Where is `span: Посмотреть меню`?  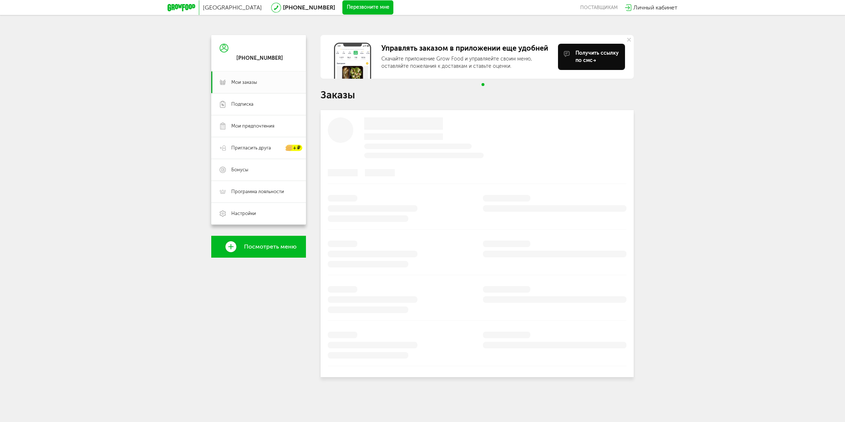
span: Посмотреть меню is located at coordinates (270, 247).